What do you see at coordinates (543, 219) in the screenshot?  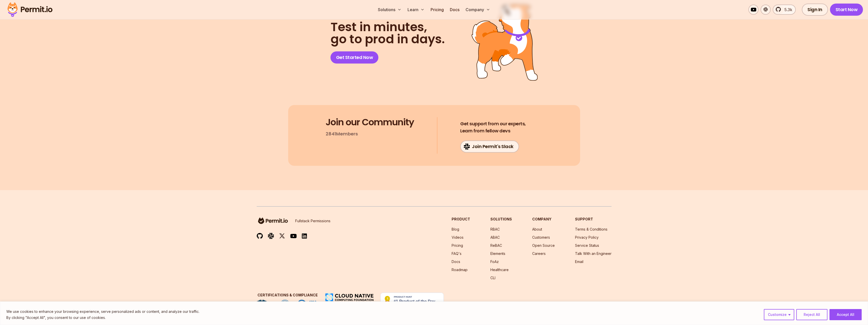 I see `h3: Company` at bounding box center [543, 219].